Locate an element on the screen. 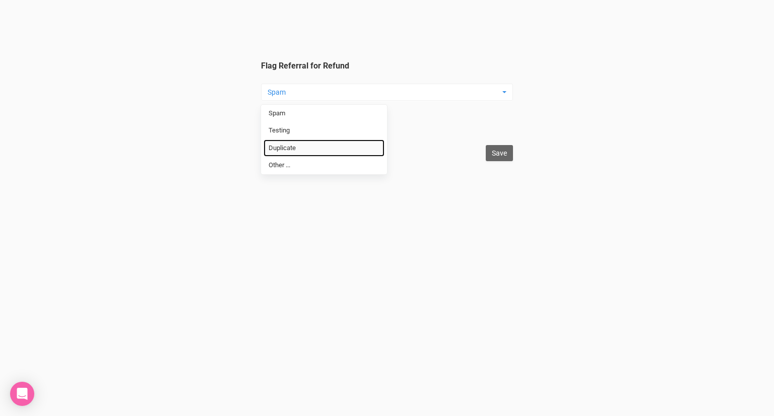  span: Duplicate is located at coordinates (282, 148).